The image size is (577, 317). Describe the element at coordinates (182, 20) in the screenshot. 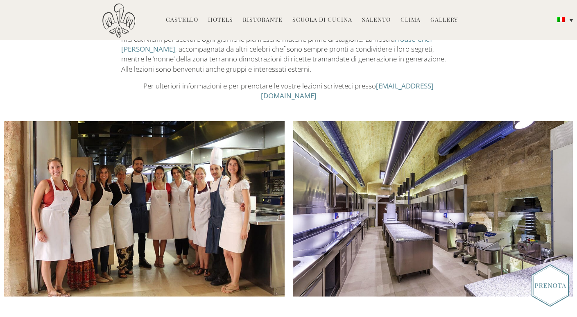

I see `a: Castello` at that location.